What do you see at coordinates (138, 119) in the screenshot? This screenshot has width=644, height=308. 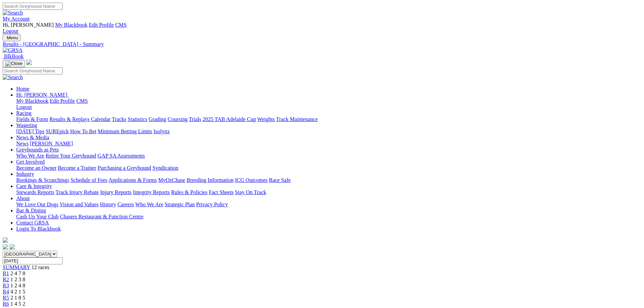 I see `a: Statistics` at bounding box center [138, 119].